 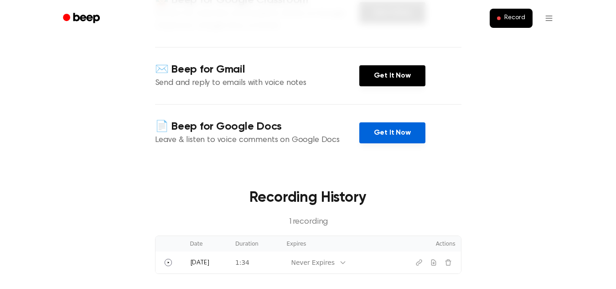 What do you see at coordinates (448, 262) in the screenshot?
I see `button: Delete recording` at bounding box center [448, 262].